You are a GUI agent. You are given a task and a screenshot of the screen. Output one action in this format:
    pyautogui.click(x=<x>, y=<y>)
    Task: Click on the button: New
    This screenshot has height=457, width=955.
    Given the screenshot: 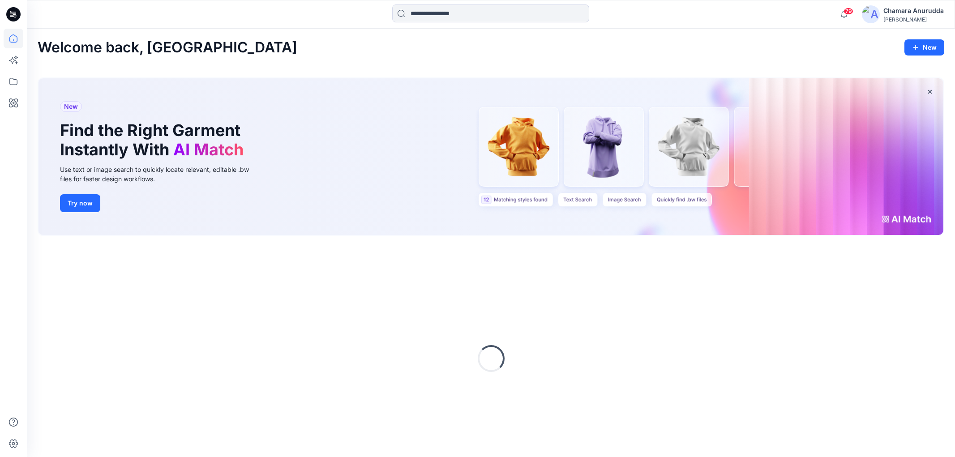 What is the action you would take?
    pyautogui.click(x=924, y=47)
    